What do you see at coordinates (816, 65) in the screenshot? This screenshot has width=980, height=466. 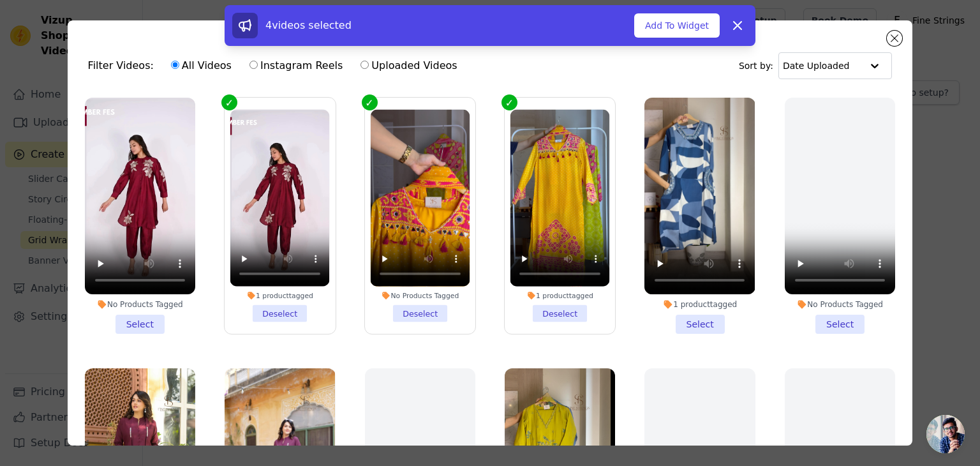 I see `div: Sort by:` at bounding box center [816, 65].